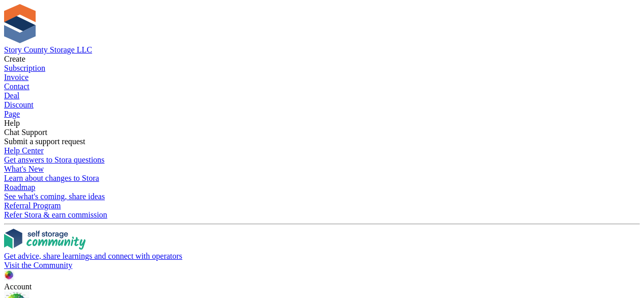  I want to click on span: Create, so click(15, 59).